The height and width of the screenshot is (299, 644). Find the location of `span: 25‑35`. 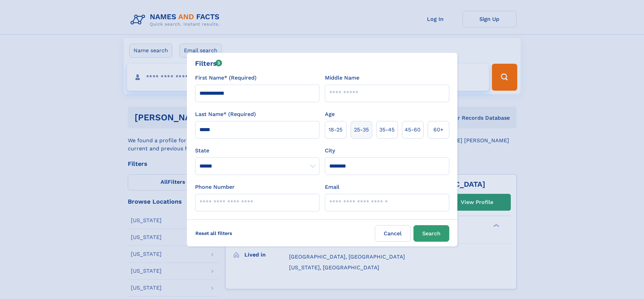

span: 25‑35 is located at coordinates (361, 130).